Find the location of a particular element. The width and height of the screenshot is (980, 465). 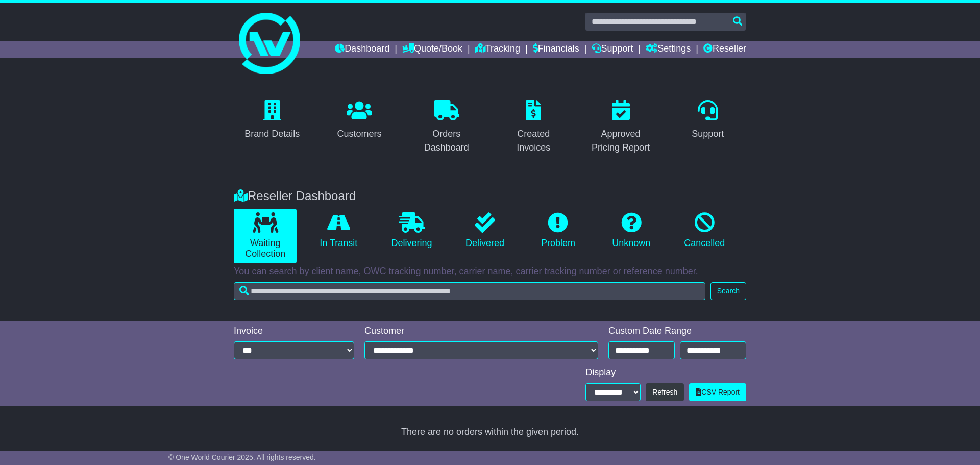

div: Created Invoices is located at coordinates (534, 141).